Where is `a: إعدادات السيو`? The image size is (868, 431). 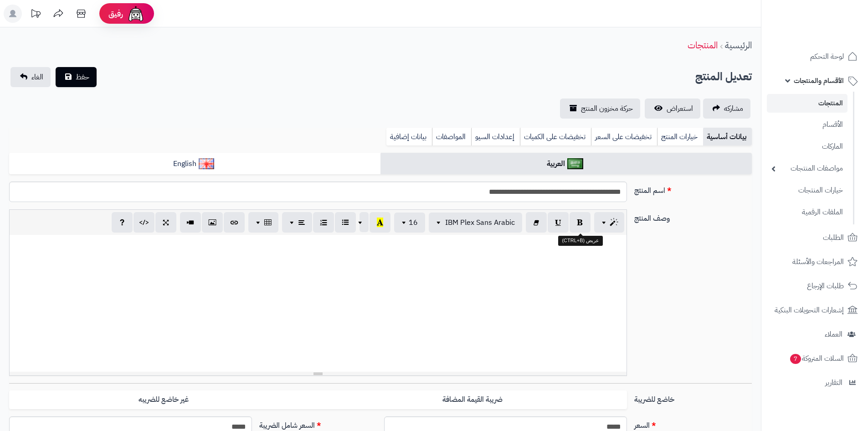
a: إعدادات السيو is located at coordinates (495, 137).